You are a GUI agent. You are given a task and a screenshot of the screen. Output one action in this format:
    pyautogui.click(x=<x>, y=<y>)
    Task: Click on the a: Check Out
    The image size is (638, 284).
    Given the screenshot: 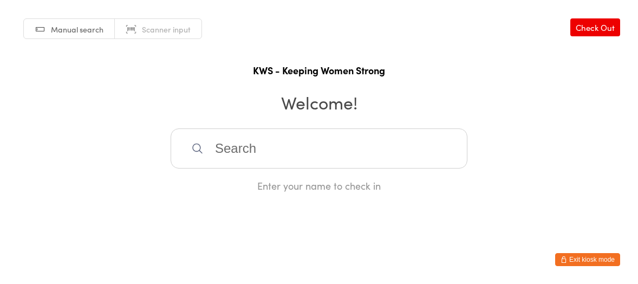 What is the action you would take?
    pyautogui.click(x=595, y=27)
    